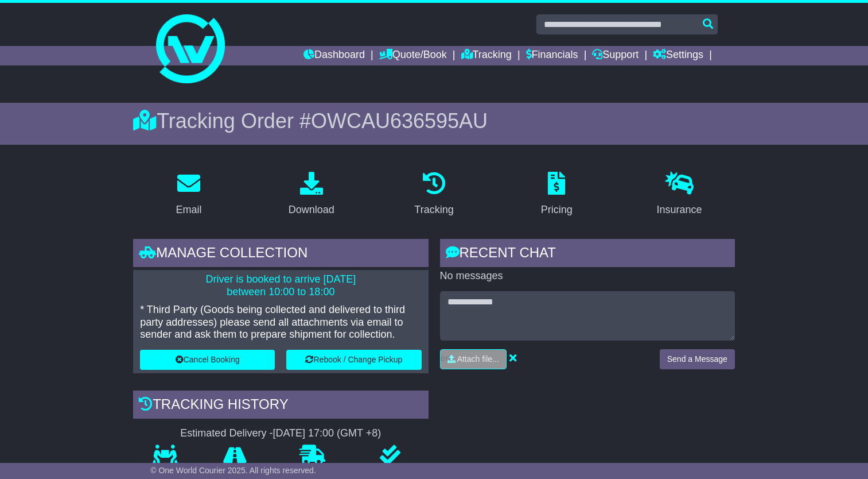 The height and width of the screenshot is (479, 868). What do you see at coordinates (413, 55) in the screenshot?
I see `a: Quote/Book` at bounding box center [413, 55].